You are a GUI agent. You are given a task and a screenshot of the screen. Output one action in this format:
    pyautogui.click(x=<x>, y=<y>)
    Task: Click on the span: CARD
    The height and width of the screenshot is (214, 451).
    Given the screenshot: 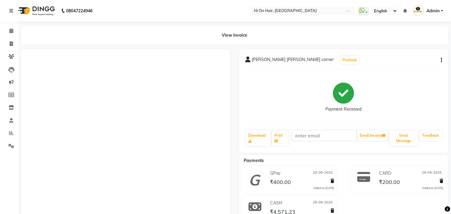 What is the action you would take?
    pyautogui.click(x=385, y=173)
    